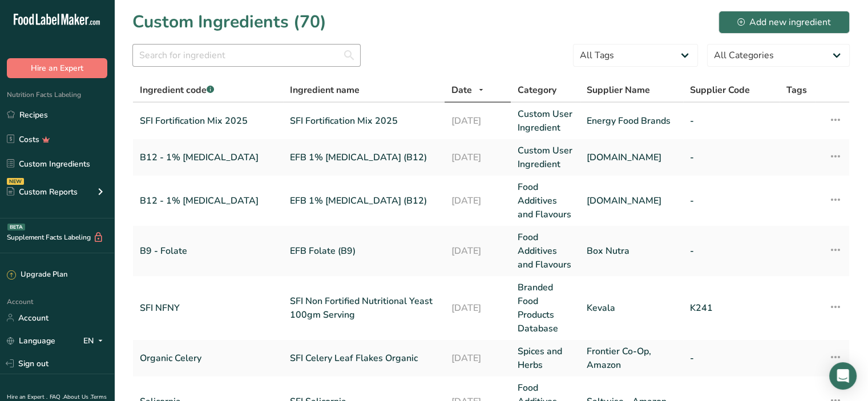 The height and width of the screenshot is (401, 868). I want to click on a: SFI Celery Leaf Flakes Organic, so click(364, 358).